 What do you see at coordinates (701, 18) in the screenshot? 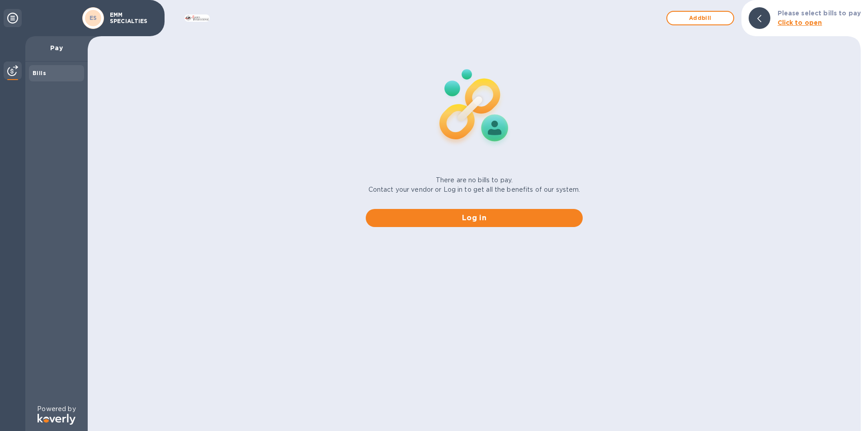
I see `span: Add bill` at bounding box center [701, 18].